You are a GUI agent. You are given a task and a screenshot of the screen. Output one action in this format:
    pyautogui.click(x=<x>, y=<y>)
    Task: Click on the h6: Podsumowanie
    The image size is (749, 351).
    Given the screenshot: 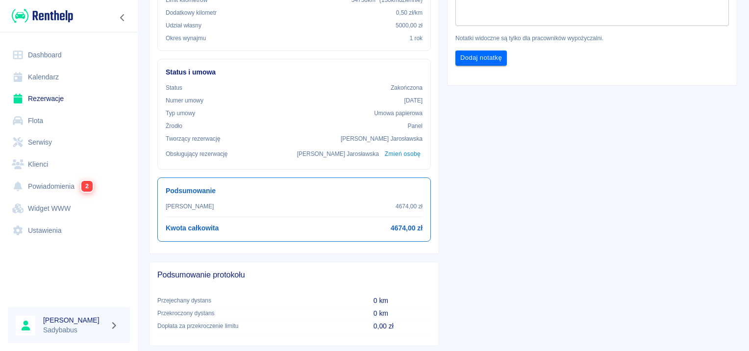 What is the action you would take?
    pyautogui.click(x=294, y=191)
    